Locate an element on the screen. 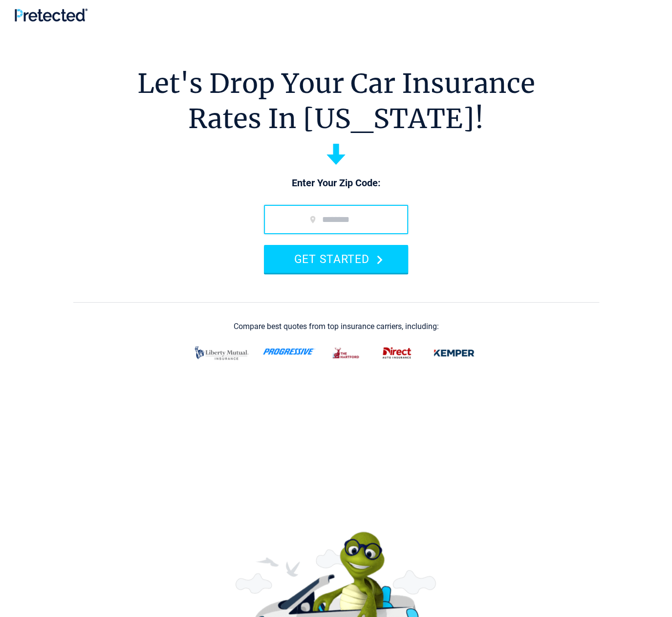  img: thehartford is located at coordinates (346, 353).